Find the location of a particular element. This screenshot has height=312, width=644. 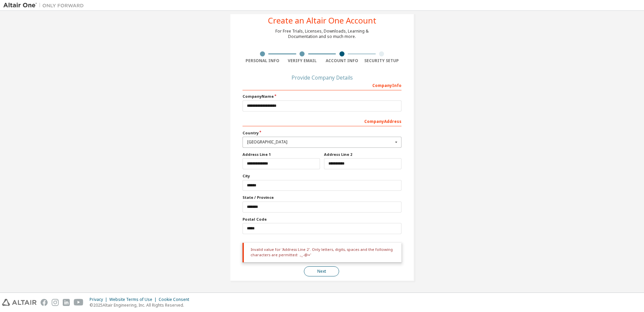

div: Website Terms of Use is located at coordinates (134, 300).